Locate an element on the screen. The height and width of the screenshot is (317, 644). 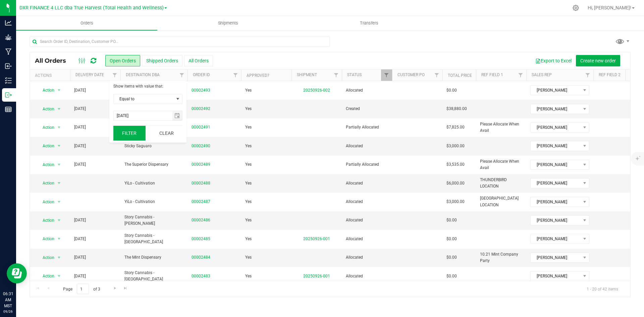
a: 00002489 is located at coordinates (201, 165).